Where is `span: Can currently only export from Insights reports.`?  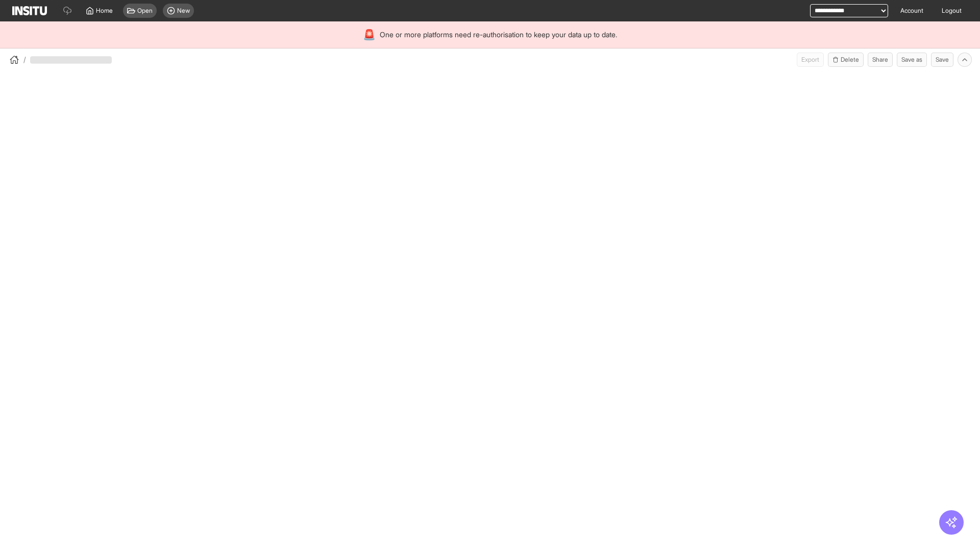
span: Can currently only export from Insights reports. is located at coordinates (810, 60).